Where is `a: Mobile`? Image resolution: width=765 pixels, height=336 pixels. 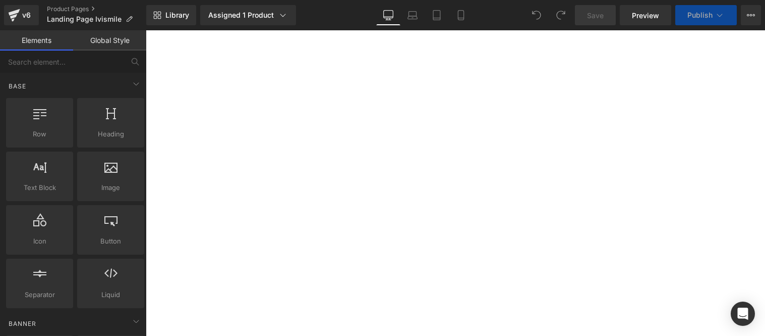
a: Mobile is located at coordinates (461, 15).